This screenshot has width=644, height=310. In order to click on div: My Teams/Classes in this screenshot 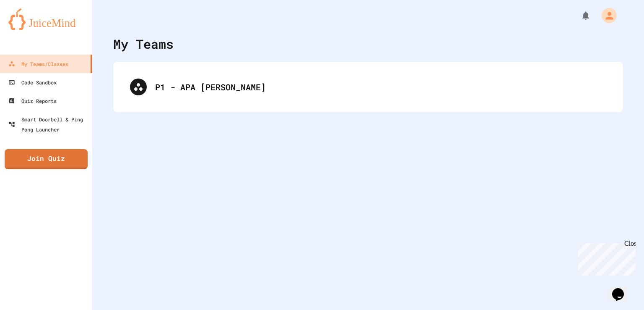, I will do `click(38, 64)`.